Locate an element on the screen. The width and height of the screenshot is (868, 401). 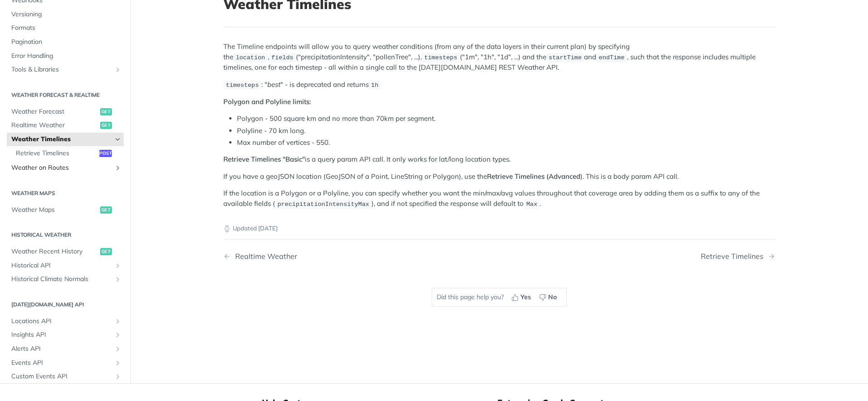
button: Show subpages for Historical Climate Normals is located at coordinates (118, 280).